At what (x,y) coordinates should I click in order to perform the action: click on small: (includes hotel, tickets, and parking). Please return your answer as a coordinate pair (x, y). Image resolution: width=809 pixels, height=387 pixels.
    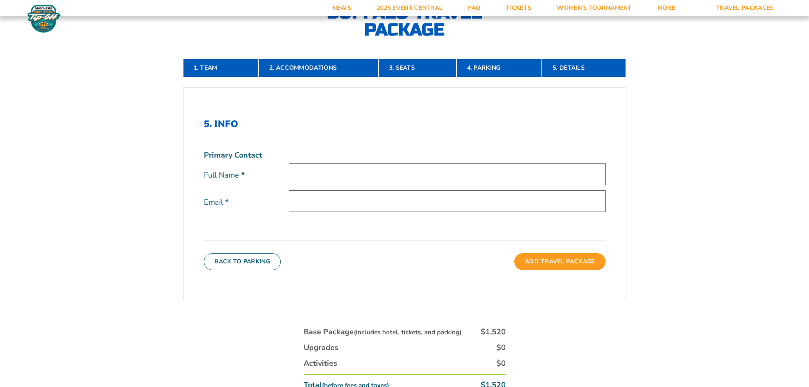
    Looking at the image, I should click on (408, 332).